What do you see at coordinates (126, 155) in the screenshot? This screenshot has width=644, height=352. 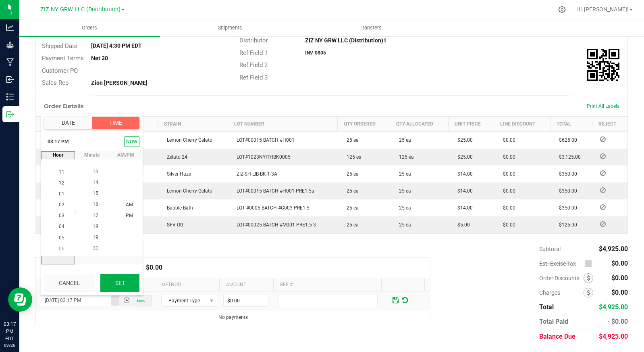 I see `span: AM/PM` at bounding box center [126, 155].